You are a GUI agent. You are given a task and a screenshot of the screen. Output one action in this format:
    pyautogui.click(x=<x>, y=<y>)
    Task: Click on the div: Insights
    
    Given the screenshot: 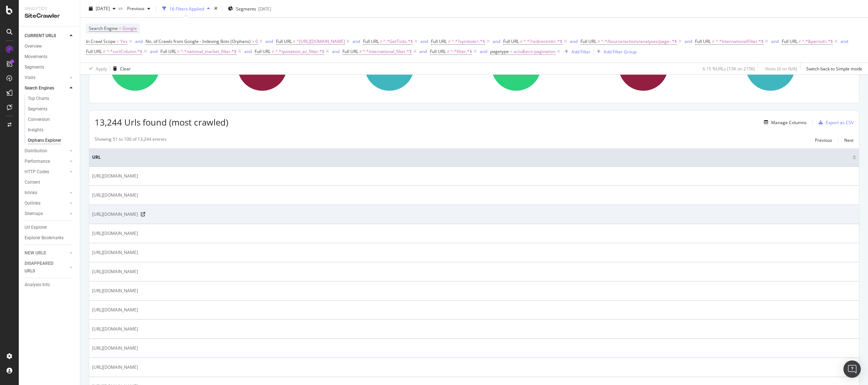 What is the action you would take?
    pyautogui.click(x=36, y=130)
    